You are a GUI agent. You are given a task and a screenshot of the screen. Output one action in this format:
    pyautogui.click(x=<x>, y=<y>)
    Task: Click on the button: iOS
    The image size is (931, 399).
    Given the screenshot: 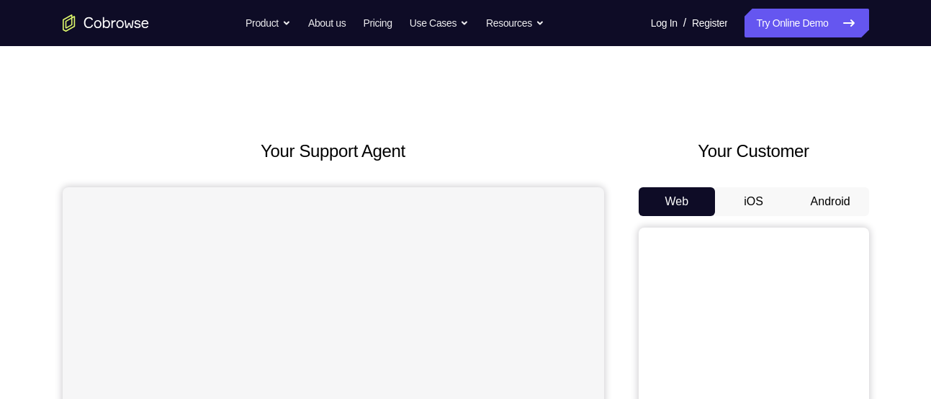 What is the action you would take?
    pyautogui.click(x=753, y=202)
    